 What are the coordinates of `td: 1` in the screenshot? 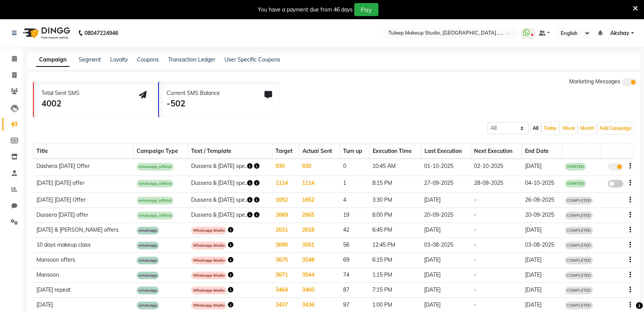 It's located at (355, 184).